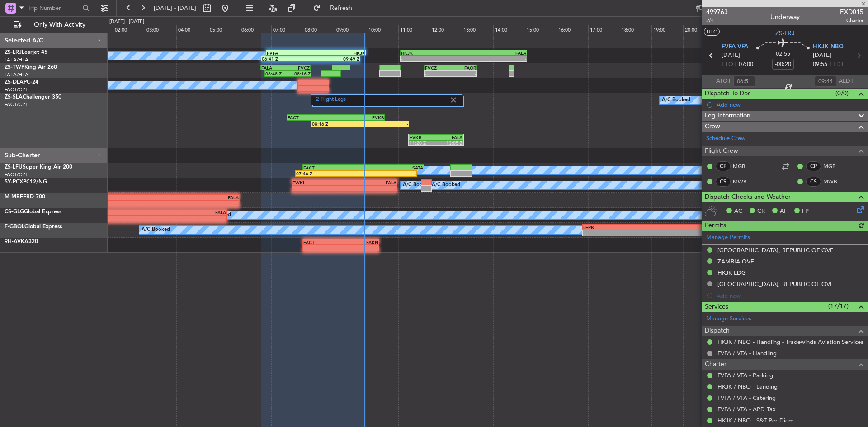  Describe the element at coordinates (287, 29) in the screenshot. I see `div: 07:00` at that location.